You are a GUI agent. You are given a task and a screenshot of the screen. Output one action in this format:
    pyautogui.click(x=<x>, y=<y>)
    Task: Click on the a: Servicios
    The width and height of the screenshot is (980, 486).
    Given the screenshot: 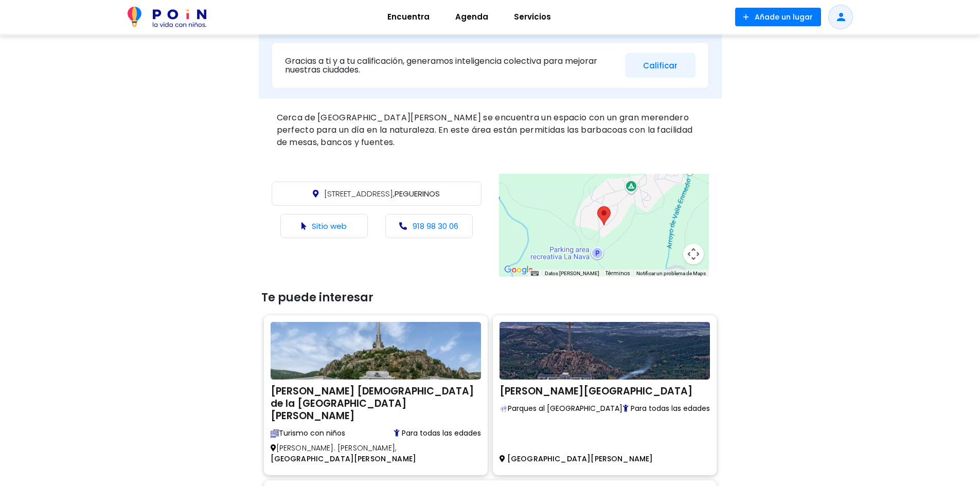 What is the action you would take?
    pyautogui.click(x=533, y=17)
    